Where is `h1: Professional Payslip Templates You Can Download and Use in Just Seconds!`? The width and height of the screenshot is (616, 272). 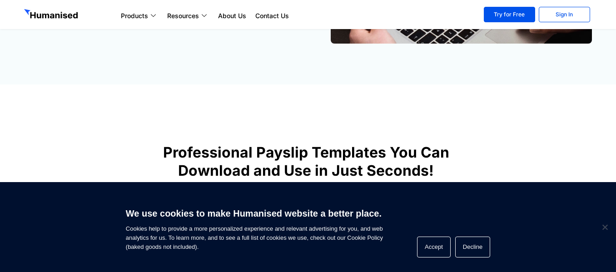
h1: Professional Payslip Templates You Can Download and Use in Just Seconds! is located at coordinates (306, 162).